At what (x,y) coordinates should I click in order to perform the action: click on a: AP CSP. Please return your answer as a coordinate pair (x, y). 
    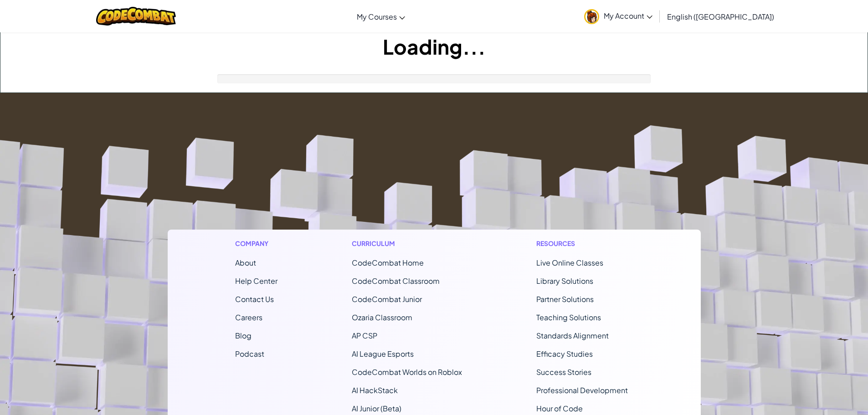
    Looking at the image, I should click on (365, 336).